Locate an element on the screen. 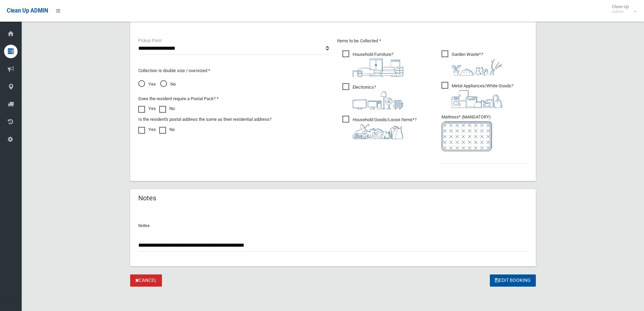 This screenshot has height=311, width=644. label: Is the resident's postal address the same as their residential address? is located at coordinates (205, 119).